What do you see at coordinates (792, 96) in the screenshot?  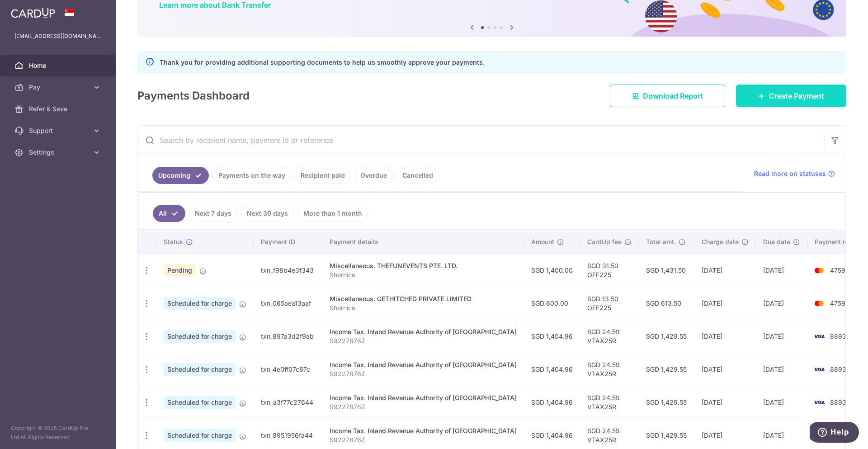 I see `a: Create Payment` at bounding box center [792, 96].